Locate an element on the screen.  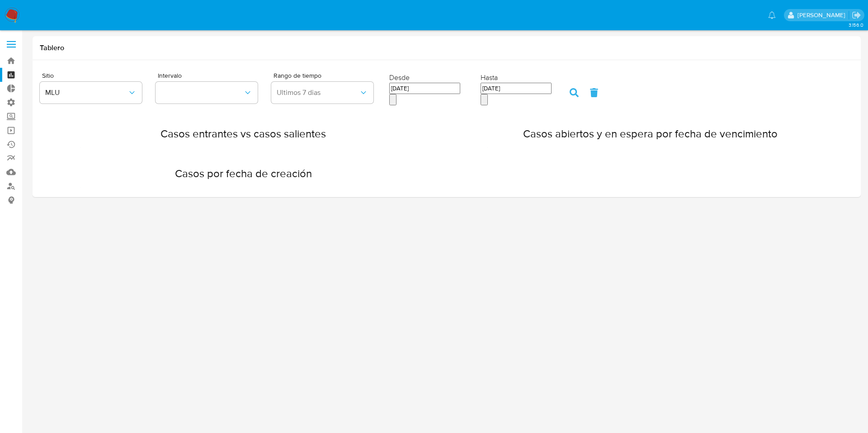
span: Intervalo is located at coordinates (216, 75).